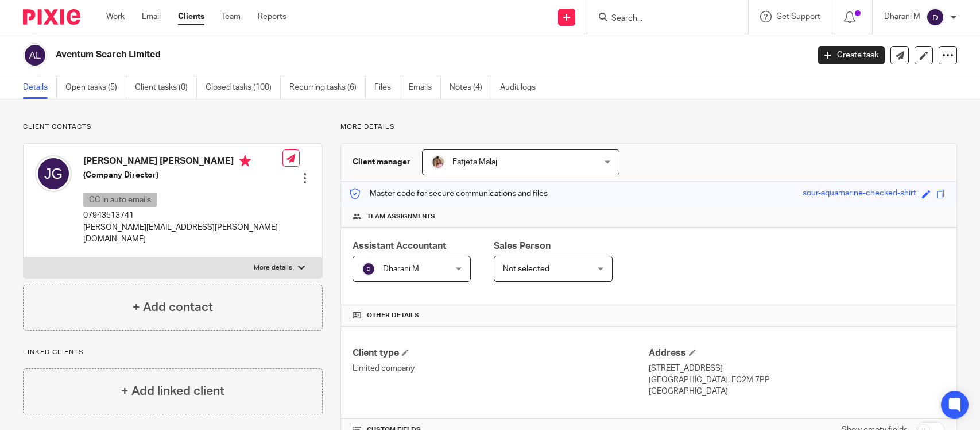 The height and width of the screenshot is (430, 980). I want to click on img: MicrosoftTeams-image%20(5).png, so click(438, 162).